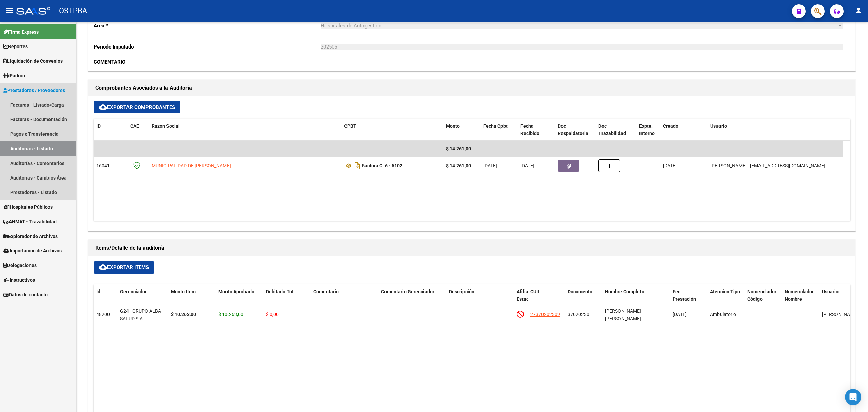 Image resolution: width=868 pixels, height=412 pixels. I want to click on span: Descripción, so click(461, 292).